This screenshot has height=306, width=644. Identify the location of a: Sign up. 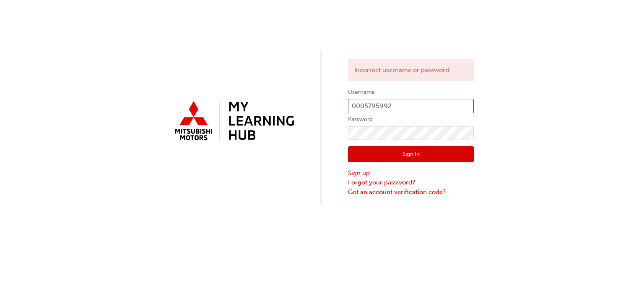
(411, 173).